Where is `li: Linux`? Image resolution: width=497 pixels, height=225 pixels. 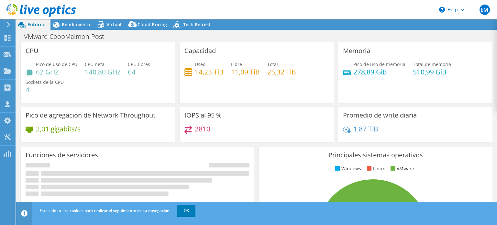 li: Linux is located at coordinates (375, 169).